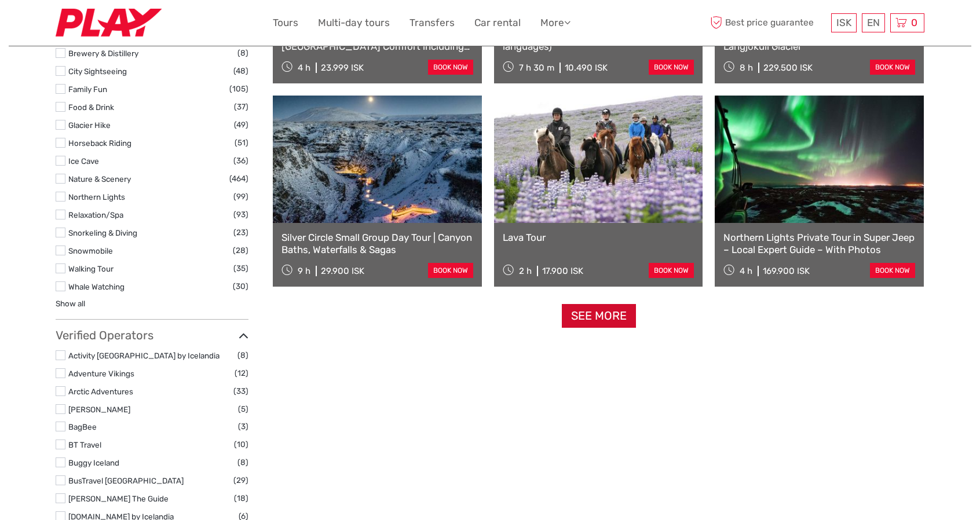  Describe the element at coordinates (241, 268) in the screenshot. I see `span: (35)` at that location.